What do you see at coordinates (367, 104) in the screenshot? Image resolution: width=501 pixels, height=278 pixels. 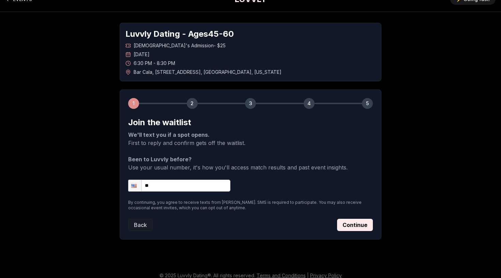 I see `div: 5` at bounding box center [367, 104].